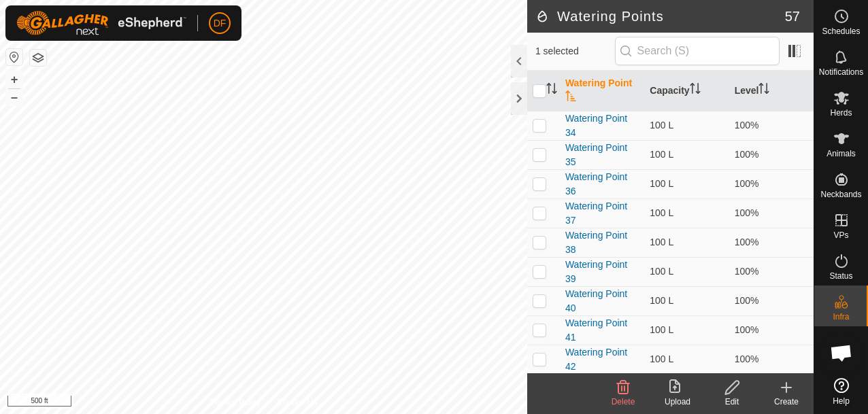 The height and width of the screenshot is (414, 868). I want to click on span: Notifications, so click(840, 72).